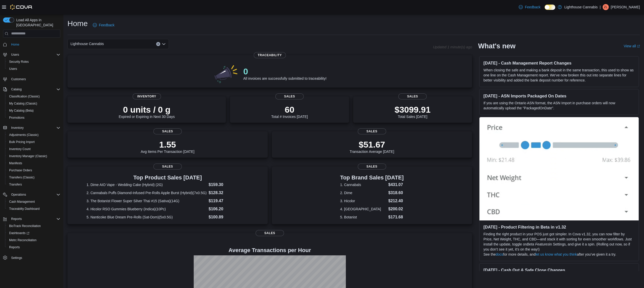  I want to click on span: Promotions, so click(34, 118).